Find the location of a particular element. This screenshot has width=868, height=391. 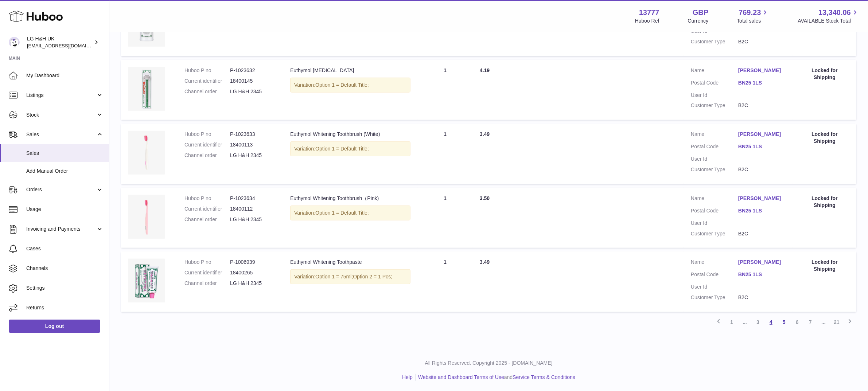

a: 1 is located at coordinates (732, 322).